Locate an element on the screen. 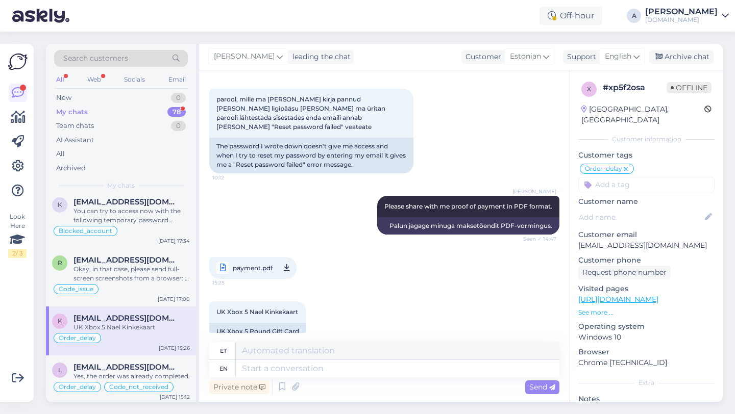 The image size is (735, 414). span: Code_issue is located at coordinates (76, 289).